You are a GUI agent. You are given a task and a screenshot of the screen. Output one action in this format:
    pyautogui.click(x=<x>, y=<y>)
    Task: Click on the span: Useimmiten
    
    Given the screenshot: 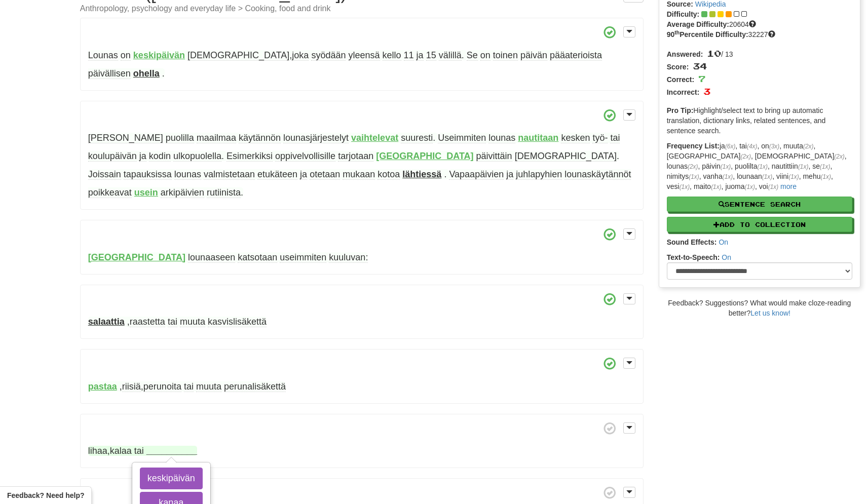 What is the action you would take?
    pyautogui.click(x=462, y=138)
    